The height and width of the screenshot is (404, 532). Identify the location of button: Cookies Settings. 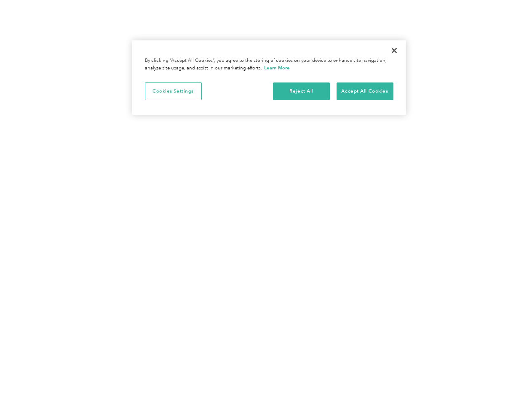
(173, 91).